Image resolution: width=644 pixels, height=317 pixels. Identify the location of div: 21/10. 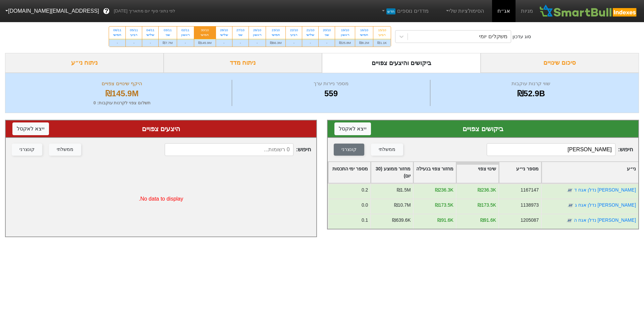
(310, 30).